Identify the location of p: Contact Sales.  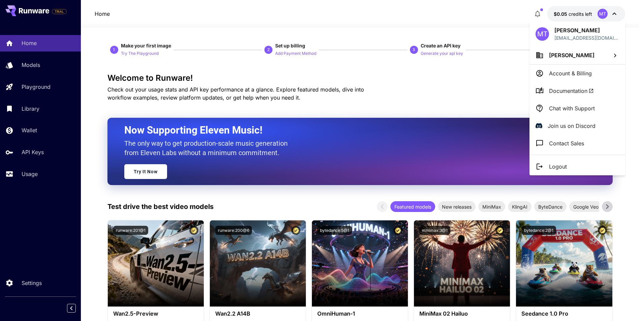
(567, 144).